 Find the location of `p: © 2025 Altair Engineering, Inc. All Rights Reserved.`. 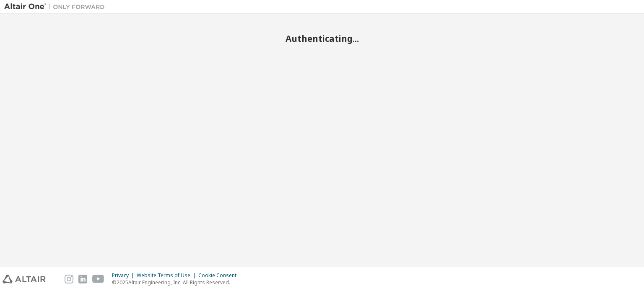

p: © 2025 Altair Engineering, Inc. All Rights Reserved. is located at coordinates (177, 282).